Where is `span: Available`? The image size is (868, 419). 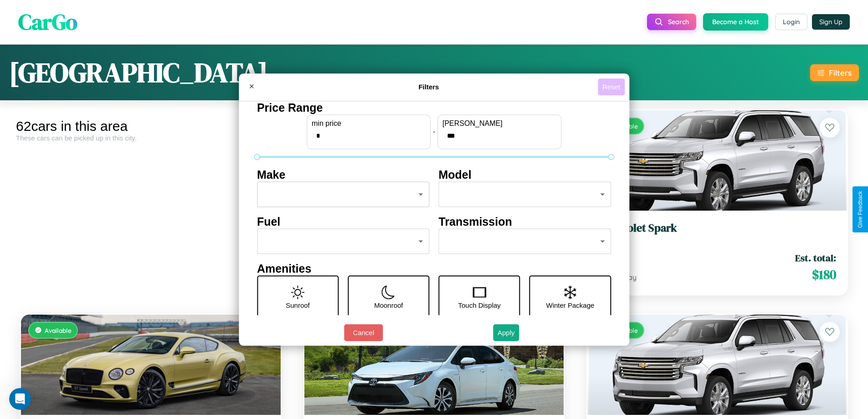 span: Available is located at coordinates (58, 330).